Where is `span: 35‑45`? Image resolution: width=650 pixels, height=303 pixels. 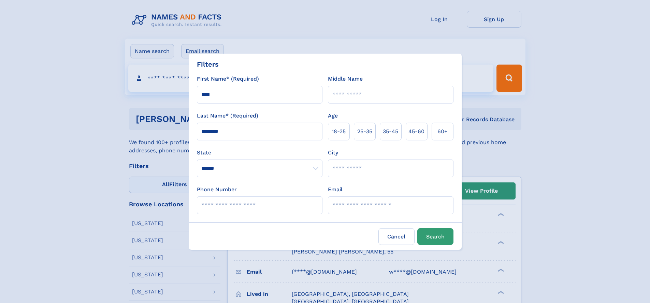
span: 35‑45 is located at coordinates (390, 131).